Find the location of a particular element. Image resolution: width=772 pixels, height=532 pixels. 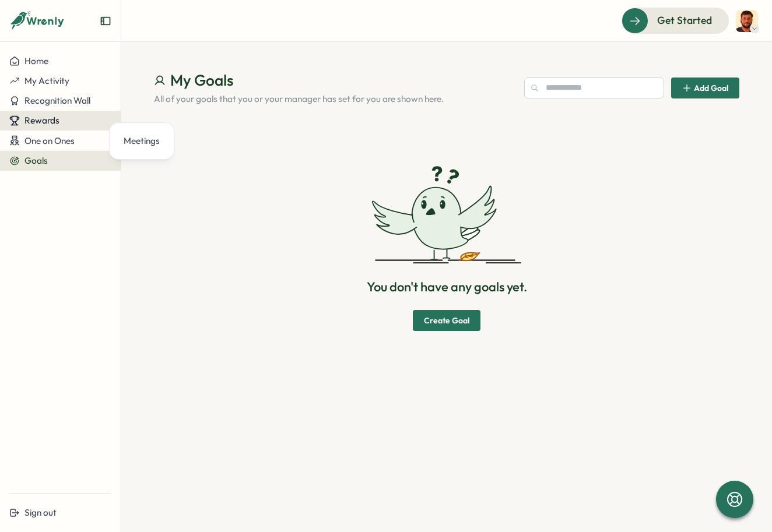

span: Goals is located at coordinates (36, 160).